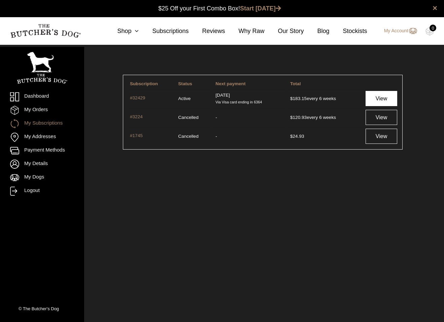  I want to click on a: Subscriptions, so click(164, 31).